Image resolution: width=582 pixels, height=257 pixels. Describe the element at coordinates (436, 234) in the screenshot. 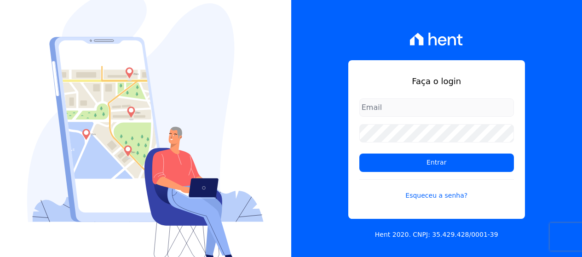

I see `p: Hent 2020. CNPJ: 35.429.428/0001-39` at that location.